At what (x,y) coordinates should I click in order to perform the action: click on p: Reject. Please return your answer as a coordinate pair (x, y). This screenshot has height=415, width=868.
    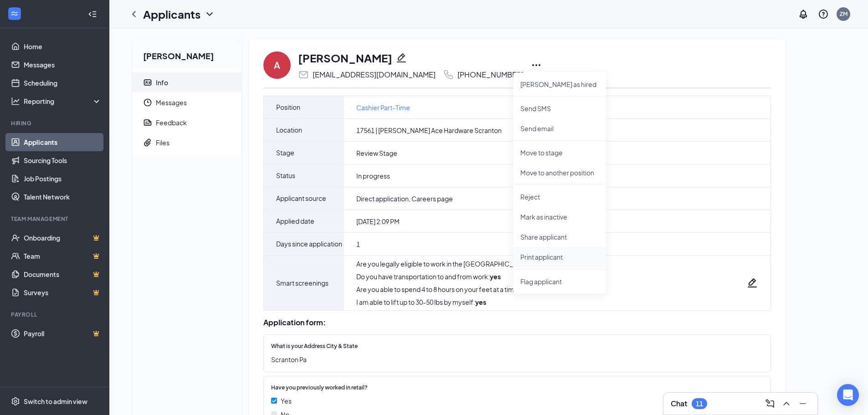
    Looking at the image, I should click on (559, 197).